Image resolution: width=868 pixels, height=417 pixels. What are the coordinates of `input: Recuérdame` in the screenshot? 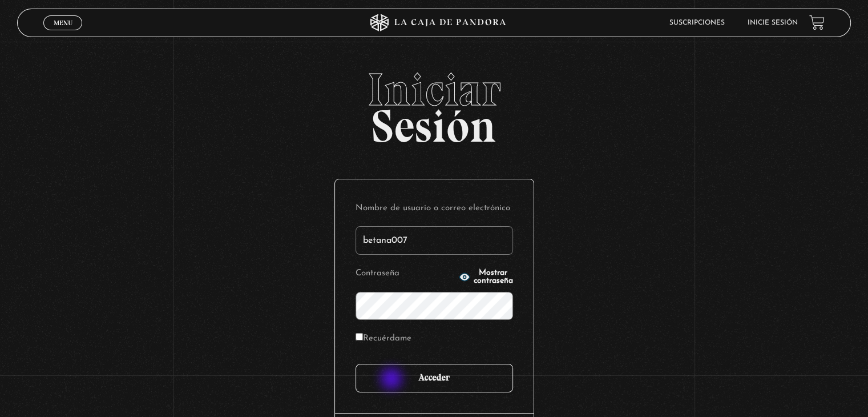 It's located at (359, 336).